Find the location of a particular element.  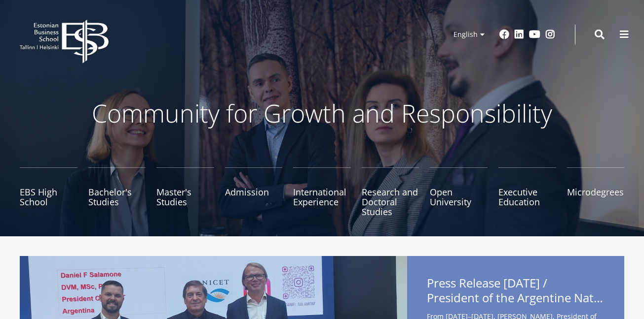

a: Bachelor's Studies is located at coordinates (117, 192).